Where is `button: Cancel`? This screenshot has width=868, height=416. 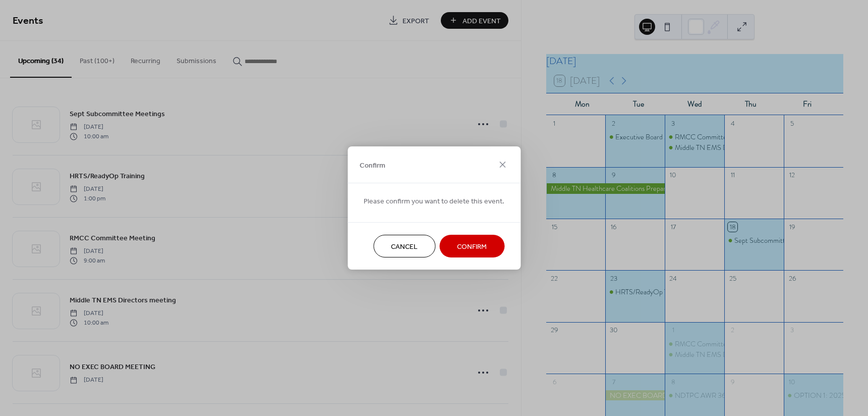 button: Cancel is located at coordinates (404, 246).